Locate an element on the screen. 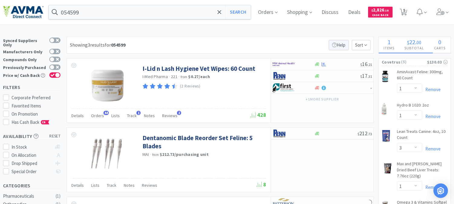  h4: Carts is located at coordinates (440, 48).